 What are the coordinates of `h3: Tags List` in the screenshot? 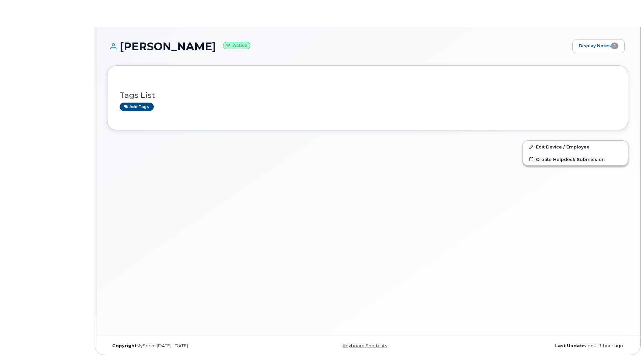 It's located at (368, 95).